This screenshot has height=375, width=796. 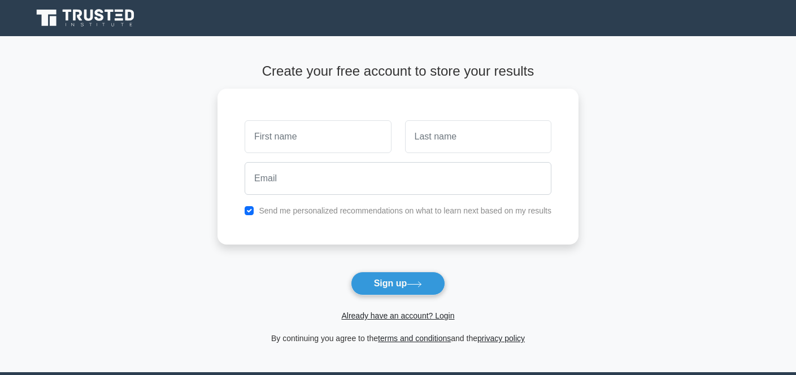 What do you see at coordinates (405, 211) in the screenshot?
I see `label: Send me personalized recommendations on what to learn next based on my results` at bounding box center [405, 211].